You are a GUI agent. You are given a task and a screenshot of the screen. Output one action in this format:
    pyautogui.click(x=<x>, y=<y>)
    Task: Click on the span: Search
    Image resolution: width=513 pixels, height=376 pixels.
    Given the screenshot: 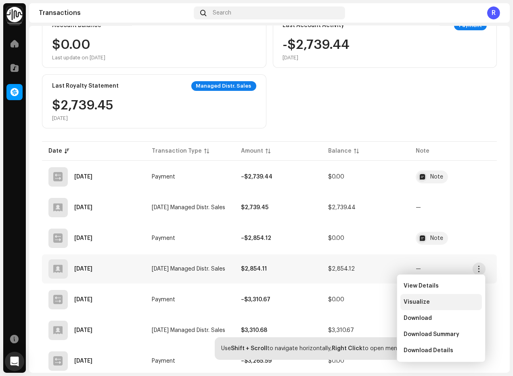 What is the action you would take?
    pyautogui.click(x=222, y=13)
    